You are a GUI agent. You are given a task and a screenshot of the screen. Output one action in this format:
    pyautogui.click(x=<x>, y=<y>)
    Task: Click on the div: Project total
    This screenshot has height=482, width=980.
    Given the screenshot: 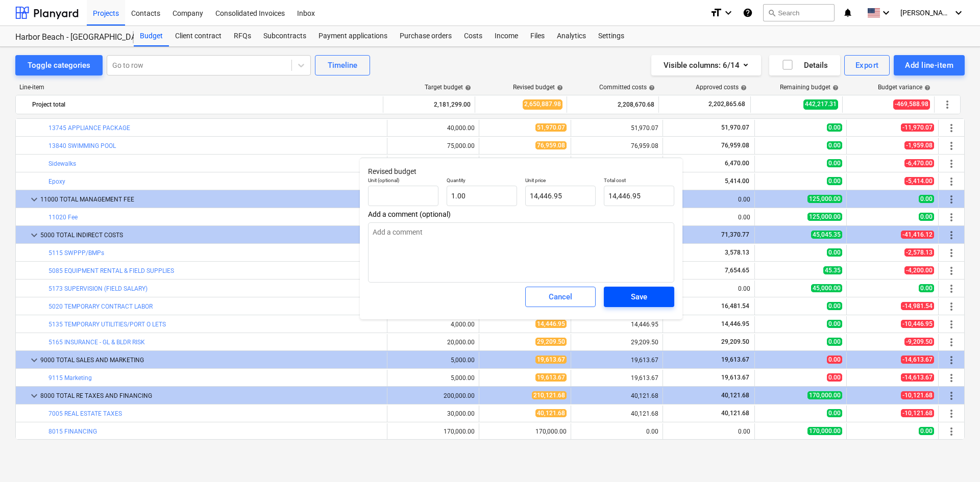 What is the action you would take?
    pyautogui.click(x=205, y=104)
    